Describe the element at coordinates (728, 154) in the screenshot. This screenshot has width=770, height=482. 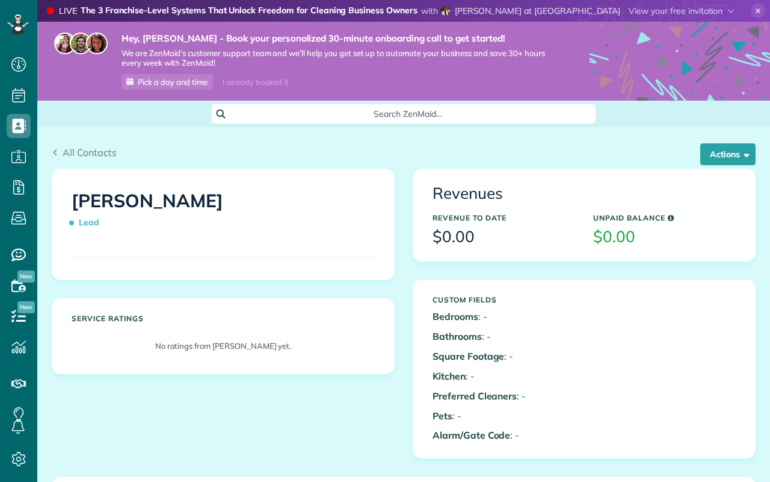
I see `button: Actions` at that location.